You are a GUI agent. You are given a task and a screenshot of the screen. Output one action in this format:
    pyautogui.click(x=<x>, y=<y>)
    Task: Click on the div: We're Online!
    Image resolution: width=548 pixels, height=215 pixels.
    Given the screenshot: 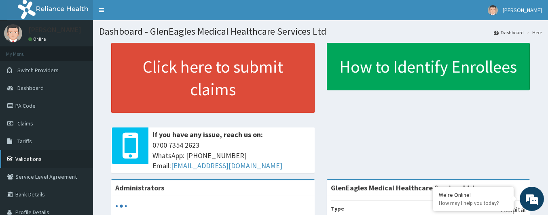 What is the action you would take?
    pyautogui.click(x=473, y=195)
    